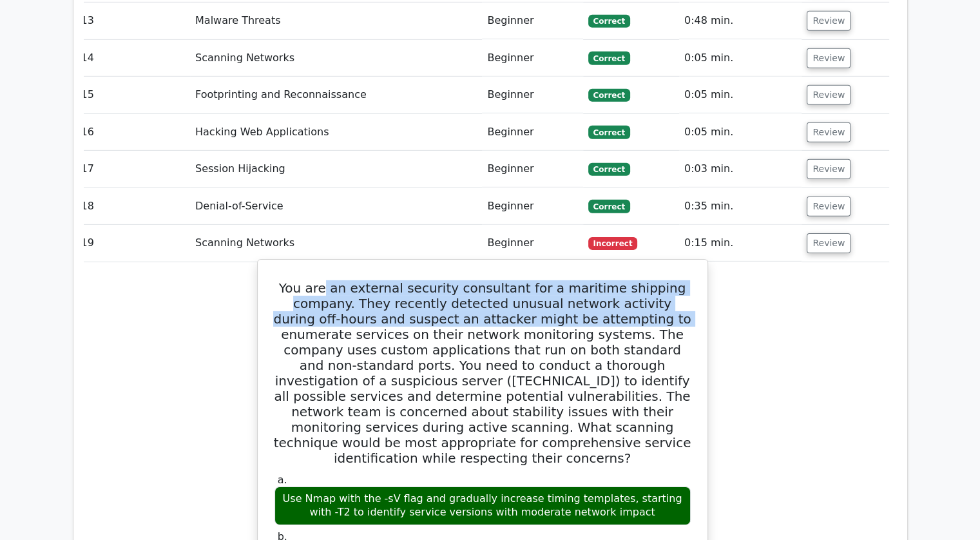 The width and height of the screenshot is (980, 540). I want to click on td: Denial-of-Service, so click(336, 206).